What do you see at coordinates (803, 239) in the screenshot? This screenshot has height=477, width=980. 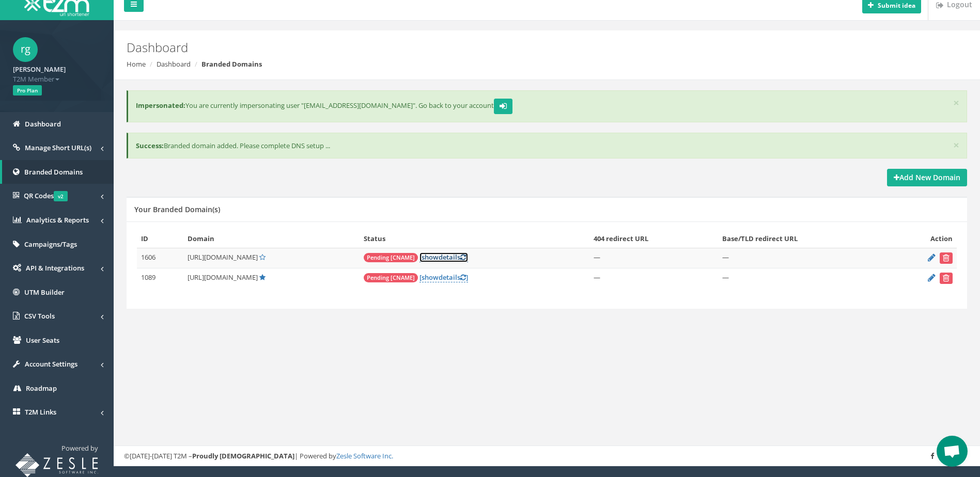 I see `th: Base/TLD redirect URL` at bounding box center [803, 239].